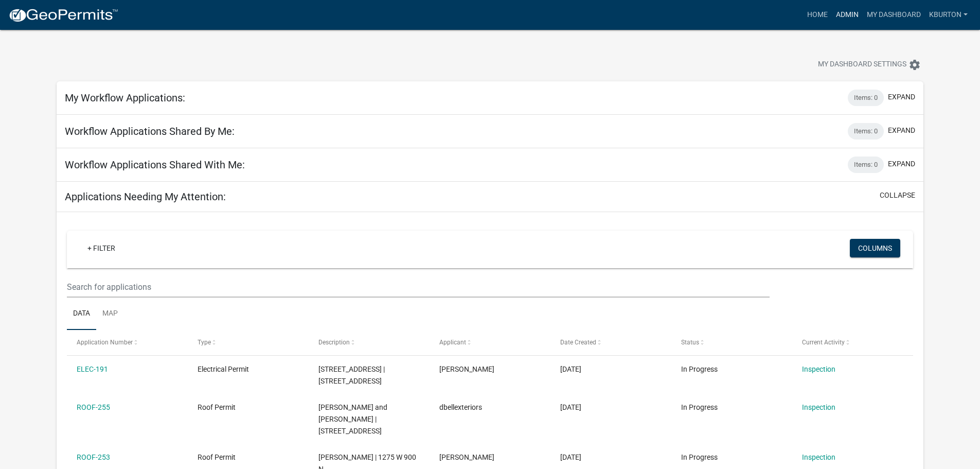  What do you see at coordinates (155, 165) in the screenshot?
I see `h5: Workflow Applications Shared With Me:` at bounding box center [155, 165].